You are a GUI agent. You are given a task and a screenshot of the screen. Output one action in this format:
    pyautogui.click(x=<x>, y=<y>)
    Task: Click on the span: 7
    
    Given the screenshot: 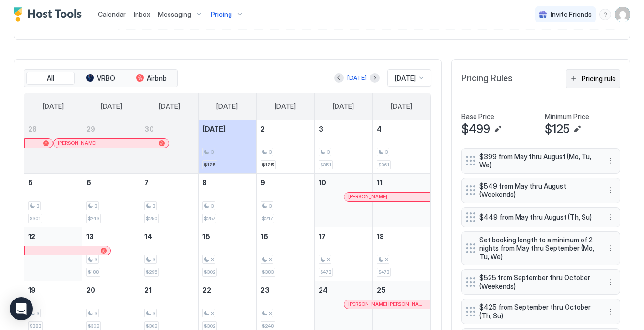 What is the action you would take?
    pyautogui.click(x=146, y=182)
    